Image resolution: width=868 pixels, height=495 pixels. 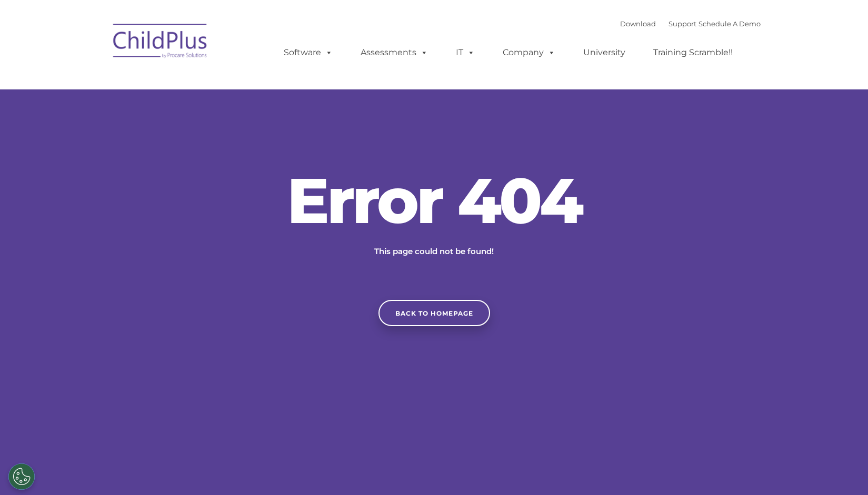 What do you see at coordinates (434, 201) in the screenshot?
I see `h2: Error 404` at bounding box center [434, 201].